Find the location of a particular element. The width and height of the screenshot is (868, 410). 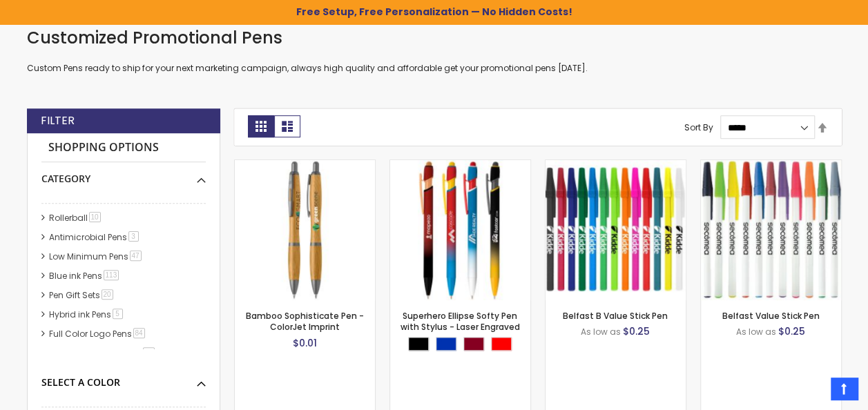

a: Quick Production Pens17 is located at coordinates (102, 353).